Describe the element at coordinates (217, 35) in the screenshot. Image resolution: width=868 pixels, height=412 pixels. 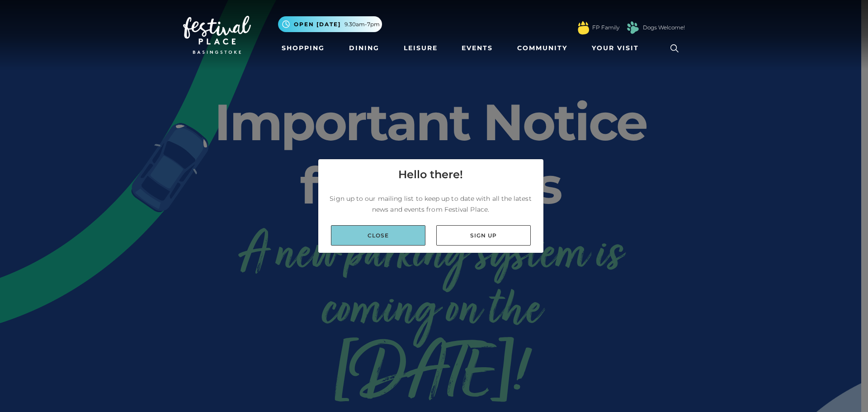
I see `img: Festival Place Logo` at that location.